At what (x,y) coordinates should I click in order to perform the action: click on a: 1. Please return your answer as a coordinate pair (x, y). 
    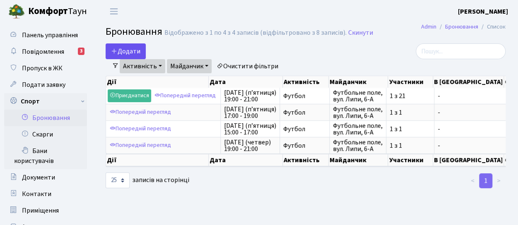
    Looking at the image, I should click on (486, 181).